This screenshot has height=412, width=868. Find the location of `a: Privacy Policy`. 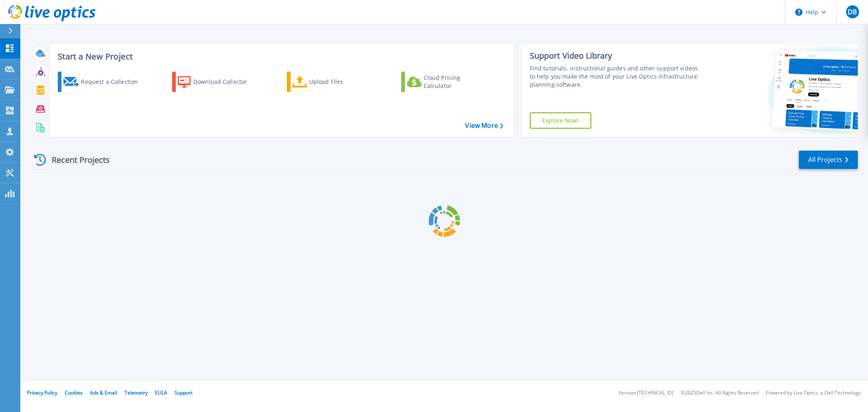

a: Privacy Policy is located at coordinates (42, 393).